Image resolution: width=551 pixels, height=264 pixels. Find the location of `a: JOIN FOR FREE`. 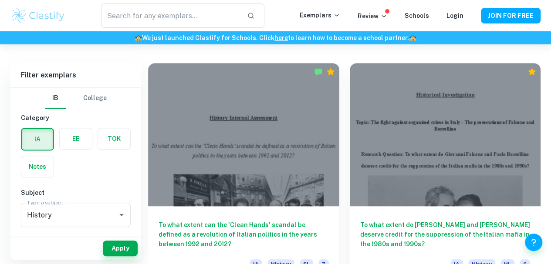

a: JOIN FOR FREE is located at coordinates (510, 16).